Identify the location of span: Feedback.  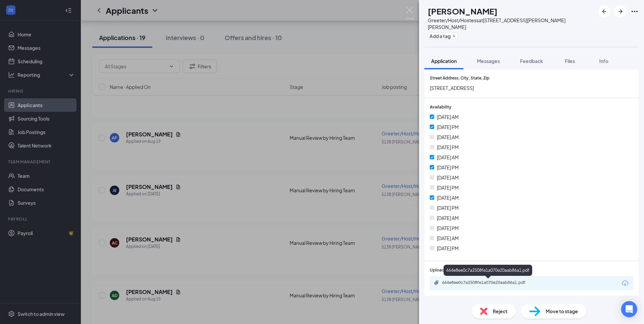
(532, 61).